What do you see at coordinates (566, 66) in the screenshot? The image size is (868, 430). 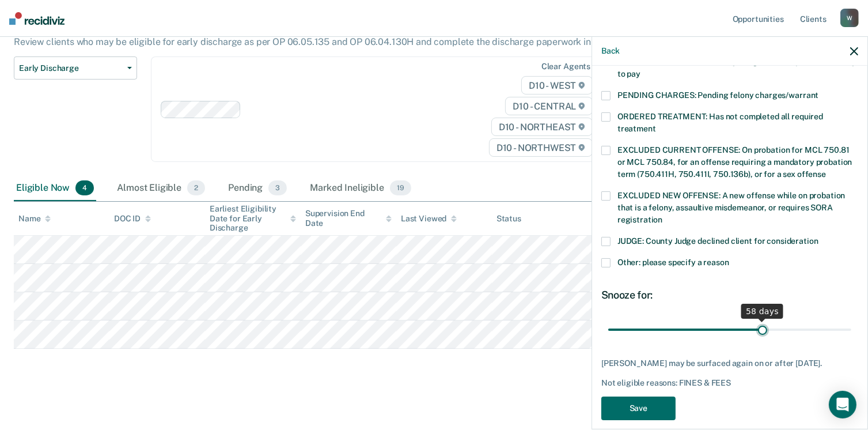 I see `div: Clear agents` at bounding box center [566, 66].